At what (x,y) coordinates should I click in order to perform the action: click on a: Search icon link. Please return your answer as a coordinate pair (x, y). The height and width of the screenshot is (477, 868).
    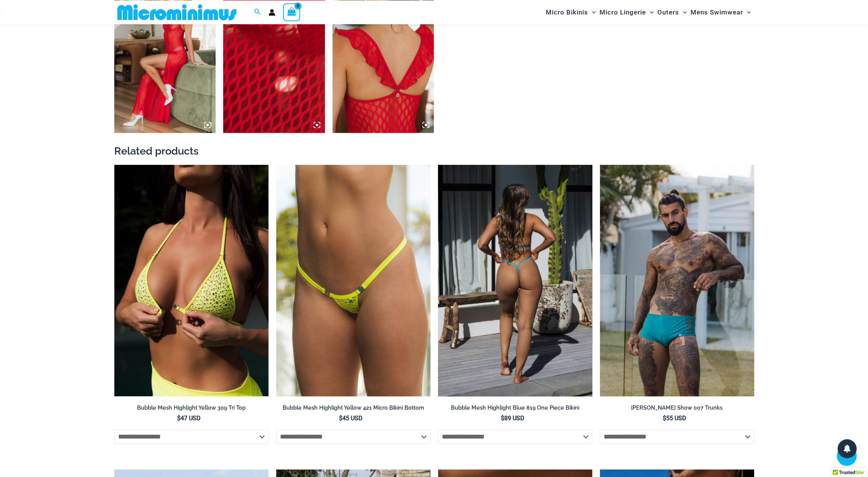
    Looking at the image, I should click on (257, 12).